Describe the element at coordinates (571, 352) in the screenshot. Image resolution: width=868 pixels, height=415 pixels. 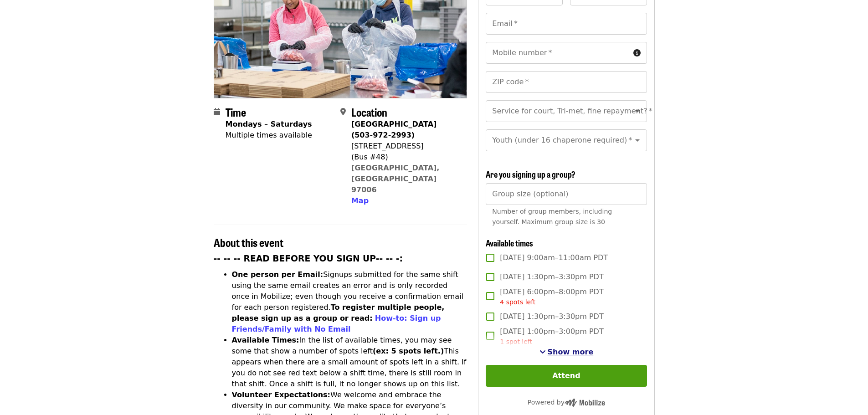
I see `span: Show more` at that location.